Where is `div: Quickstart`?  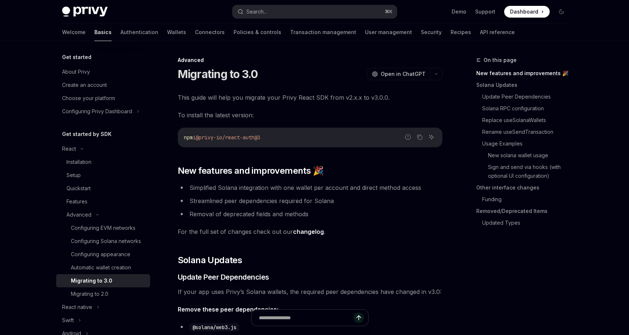
div: Quickstart is located at coordinates (79, 189).